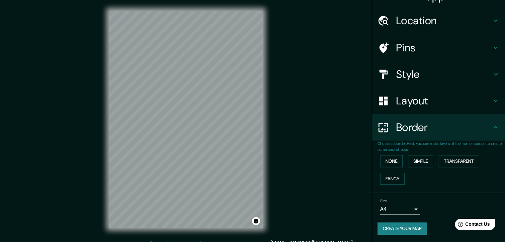 This screenshot has width=505, height=242. Describe the element at coordinates (444, 74) in the screenshot. I see `h4: Style` at that location.